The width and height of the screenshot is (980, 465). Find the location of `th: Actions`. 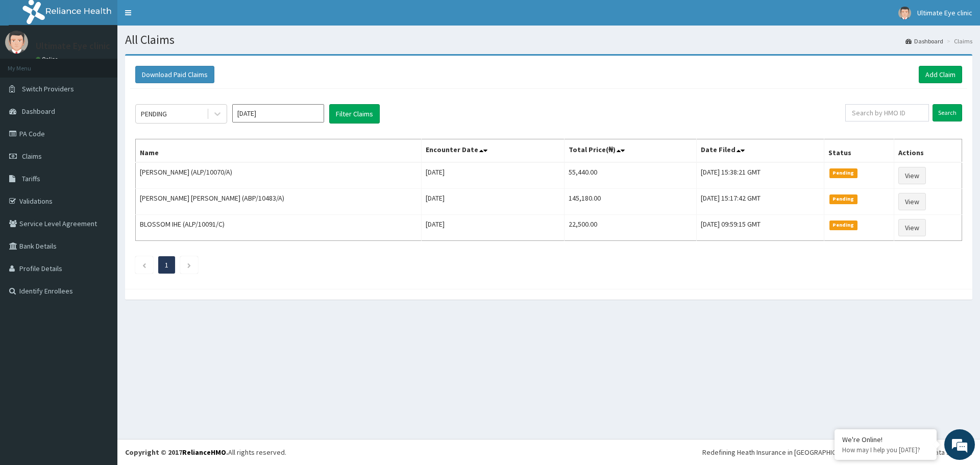

th: Actions is located at coordinates (928, 151).